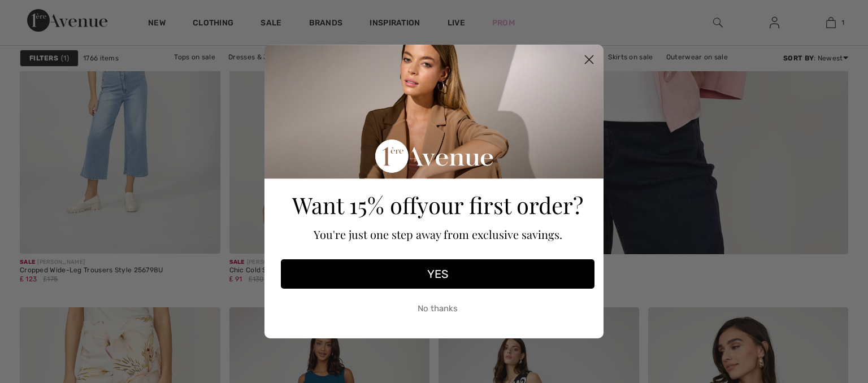 The height and width of the screenshot is (383, 868). What do you see at coordinates (438, 308) in the screenshot?
I see `button: No thanks` at bounding box center [438, 308].